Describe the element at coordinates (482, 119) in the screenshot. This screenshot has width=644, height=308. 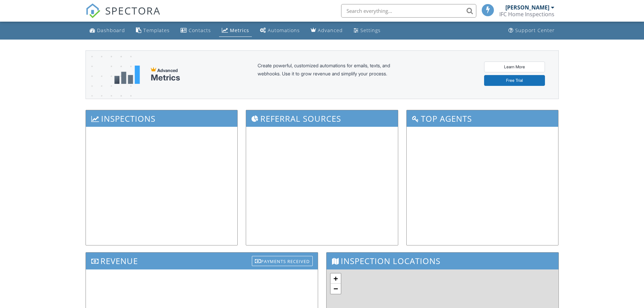
I see `h3: Top Agents` at that location.